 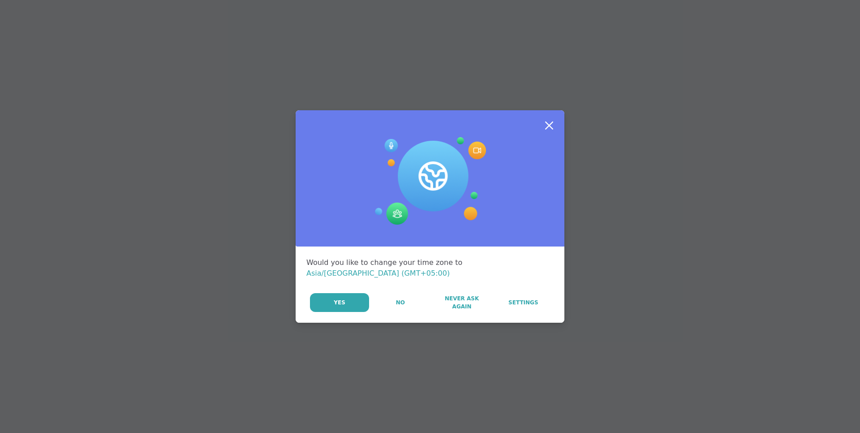 I want to click on button: Yes, so click(x=339, y=302).